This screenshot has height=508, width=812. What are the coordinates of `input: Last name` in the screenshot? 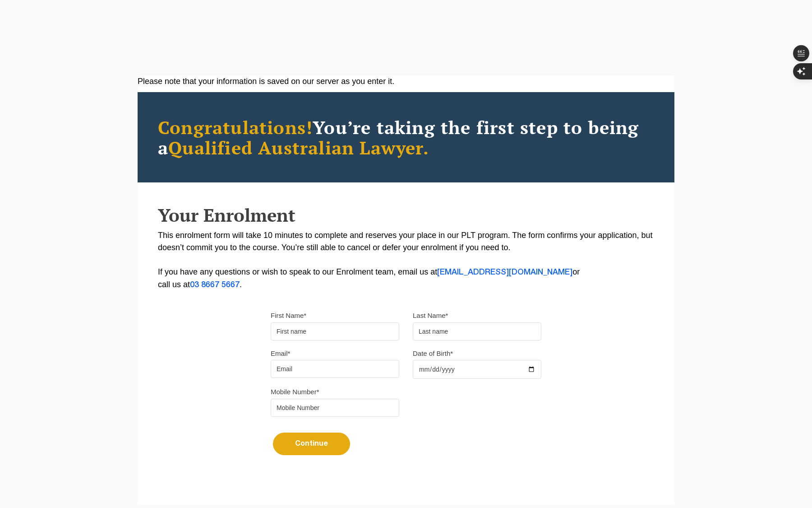 It's located at (477, 332).